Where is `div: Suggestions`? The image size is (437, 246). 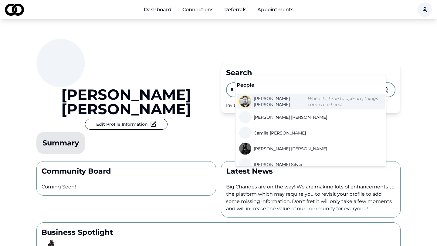
div: Suggestions is located at coordinates (311, 121).